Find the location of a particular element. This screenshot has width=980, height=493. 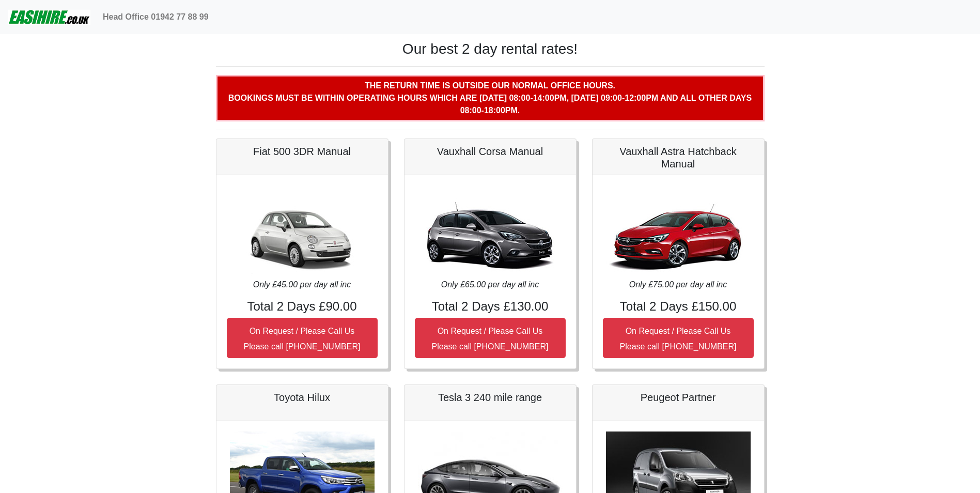

a: Head Office 01942 77 88 99 is located at coordinates (156, 17).